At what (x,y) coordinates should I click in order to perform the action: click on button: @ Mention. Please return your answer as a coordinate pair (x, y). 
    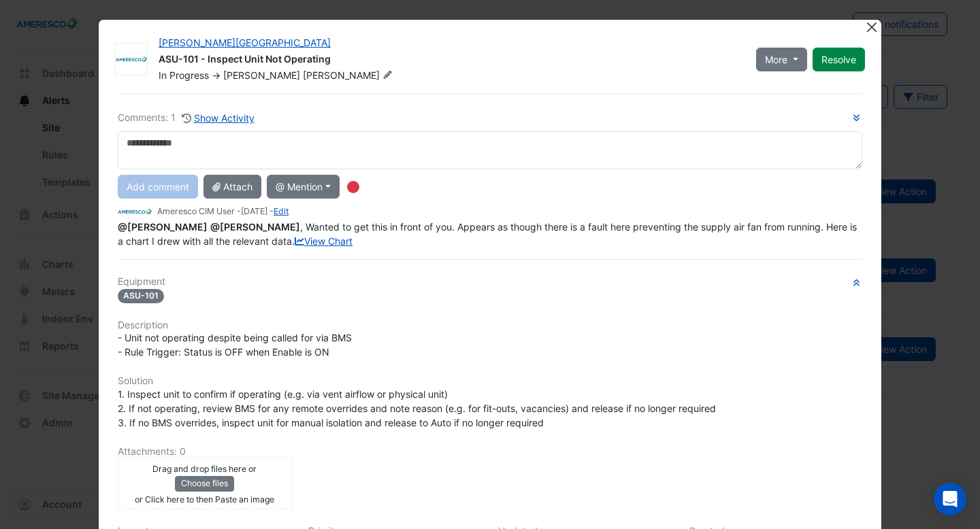
    Looking at the image, I should click on (303, 186).